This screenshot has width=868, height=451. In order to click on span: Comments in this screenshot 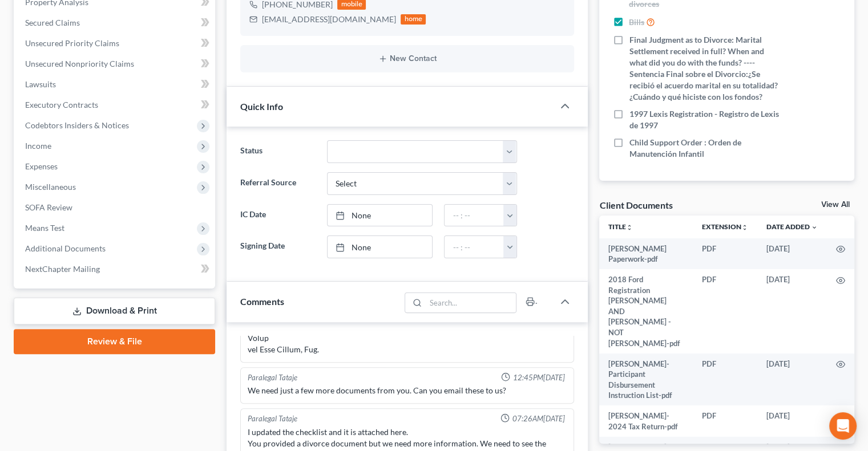, I will do `click(262, 301)`.